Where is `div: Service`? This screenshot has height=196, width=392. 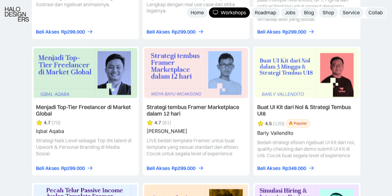
div: Service is located at coordinates (351, 12).